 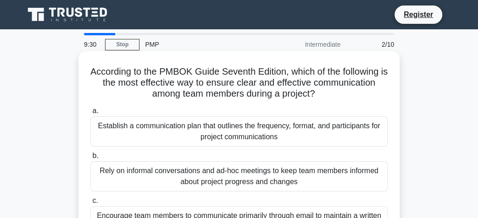 What do you see at coordinates (95, 111) in the screenshot?
I see `span: a.` at bounding box center [95, 111].